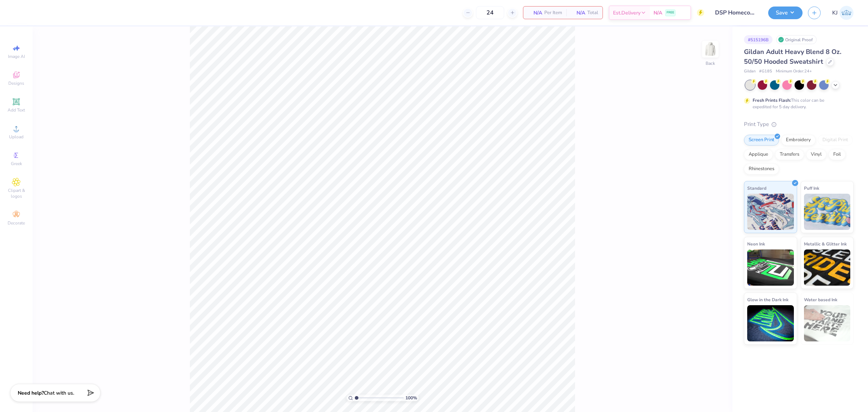 The image size is (868, 412). Describe the element at coordinates (762, 140) in the screenshot. I see `div: Screen Print` at that location.